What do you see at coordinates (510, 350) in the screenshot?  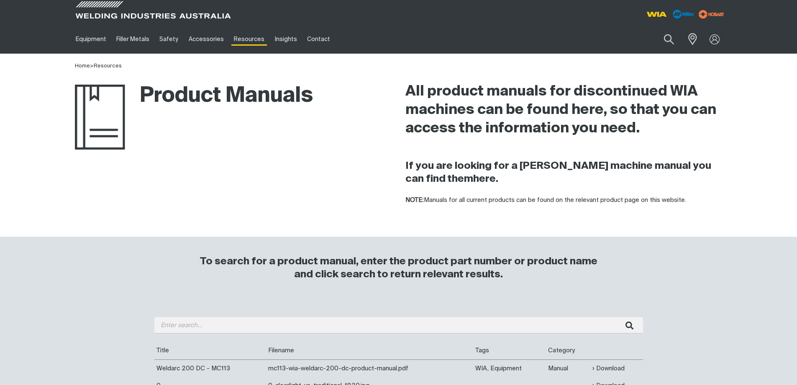 I see `th: Tags` at bounding box center [510, 350].